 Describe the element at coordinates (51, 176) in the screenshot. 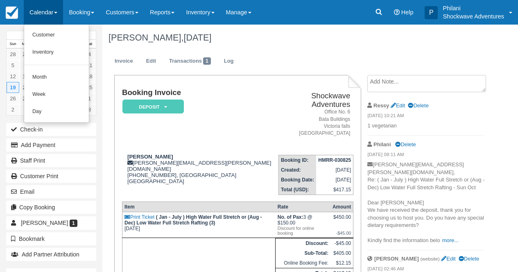

I see `a: Customer Print` at that location.